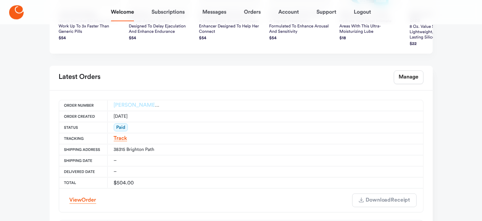 The width and height of the screenshot is (482, 221). I want to click on button: DownloadReceipt, so click(384, 201).